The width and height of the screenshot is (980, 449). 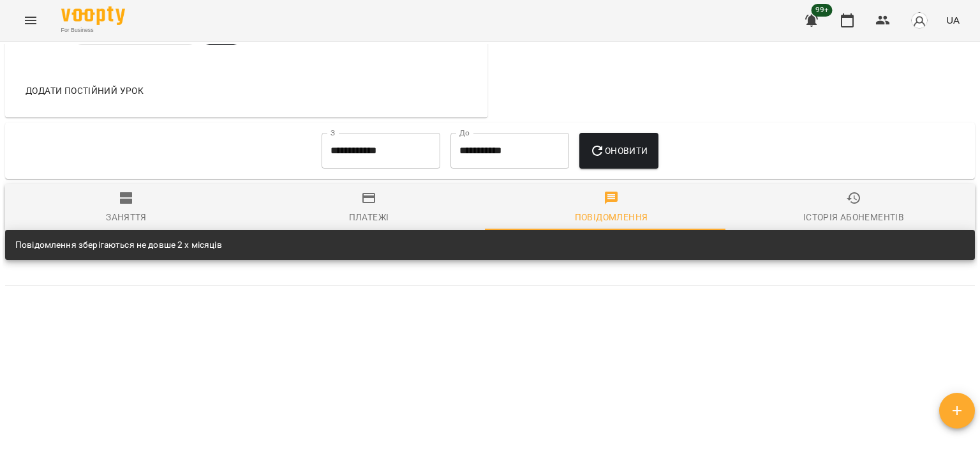 I want to click on div: Історія абонементів, so click(x=854, y=217).